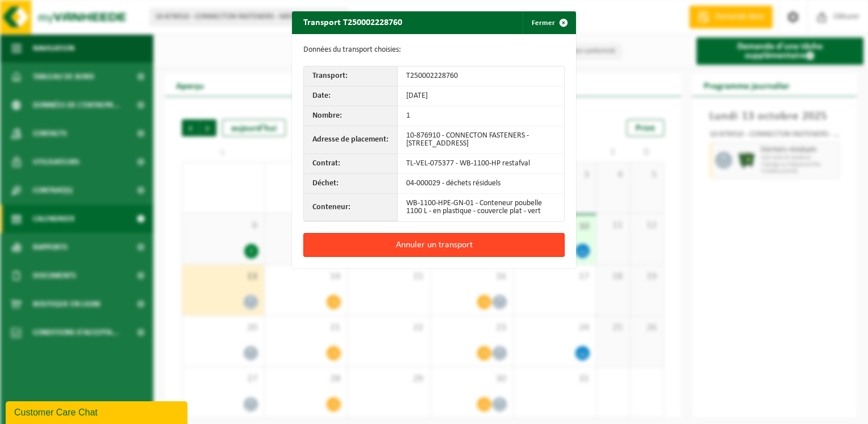  I want to click on div: Customer Care Chat, so click(91, 14).